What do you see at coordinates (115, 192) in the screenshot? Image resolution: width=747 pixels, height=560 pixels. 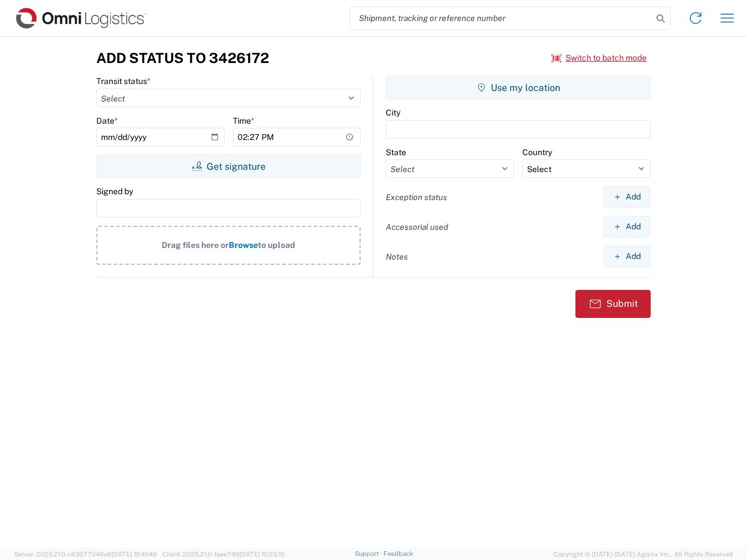 I see `label: Signed by` at bounding box center [115, 192].